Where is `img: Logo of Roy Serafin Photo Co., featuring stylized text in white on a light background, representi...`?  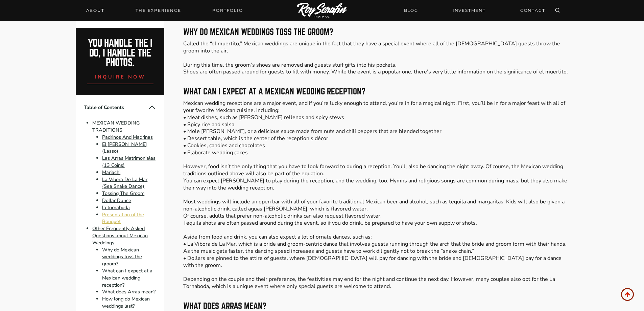
img: Logo of Roy Serafin Photo Co., featuring stylized text in white on a light background, representi... is located at coordinates (322, 10).